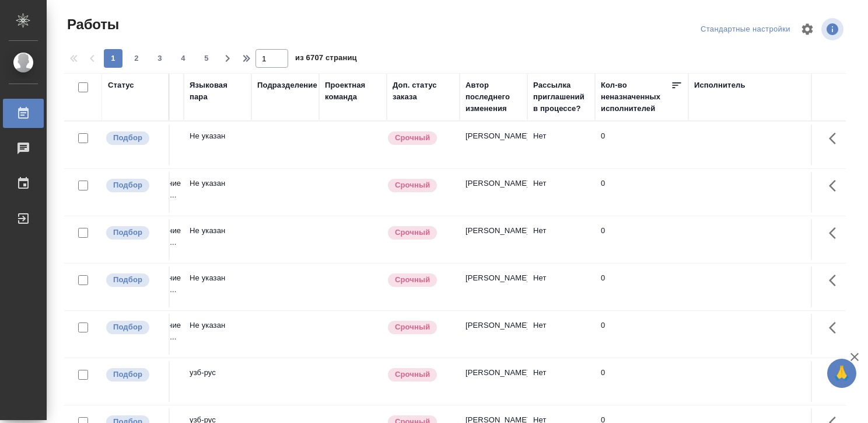 The image size is (868, 423). What do you see at coordinates (807, 29) in the screenshot?
I see `span: Настроить таблицу` at bounding box center [807, 29].